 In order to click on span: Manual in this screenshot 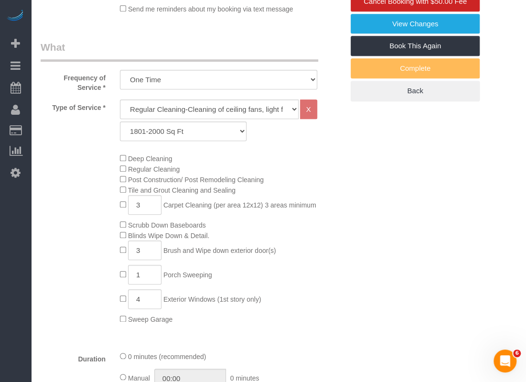, I will do `click(139, 378)`.